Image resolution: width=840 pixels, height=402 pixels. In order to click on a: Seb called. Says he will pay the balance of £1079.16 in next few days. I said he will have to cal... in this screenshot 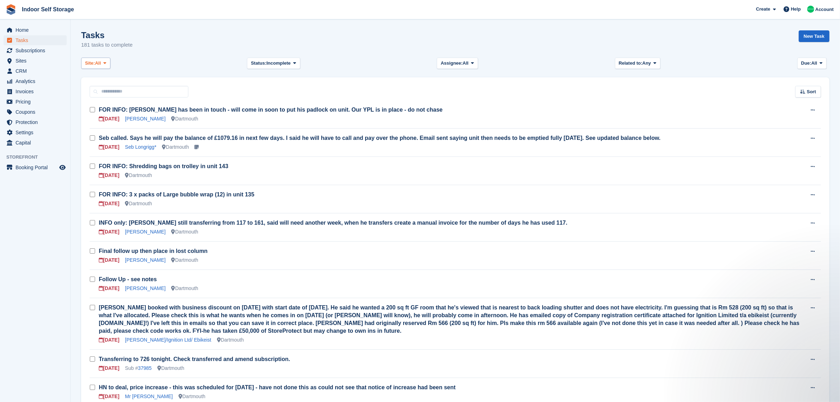, I will do `click(380, 138)`.